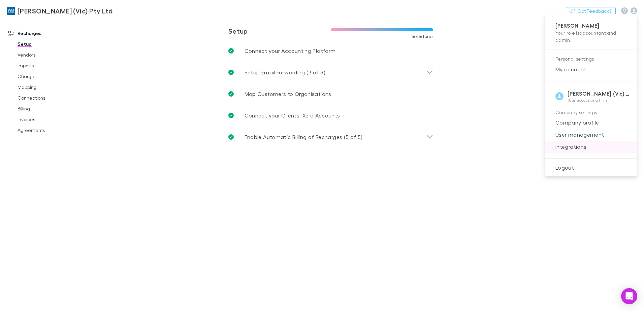 This screenshot has height=311, width=644. I want to click on span: Company profile, so click(591, 123).